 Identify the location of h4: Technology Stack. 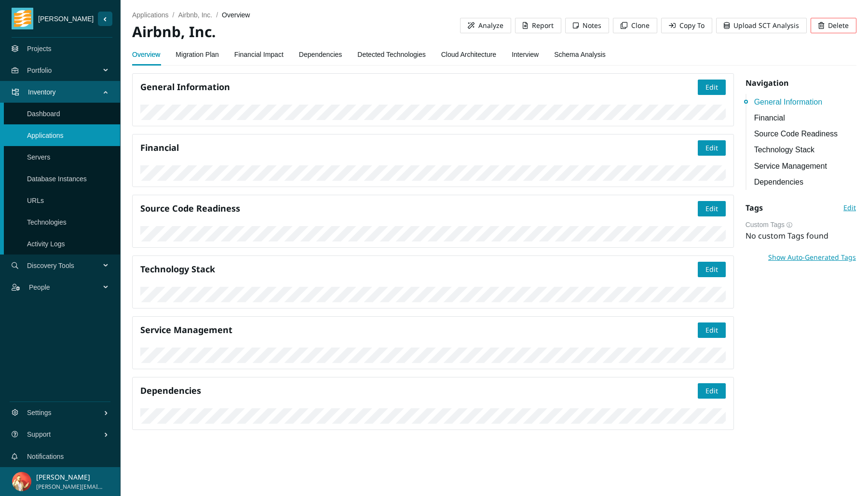
(419, 269).